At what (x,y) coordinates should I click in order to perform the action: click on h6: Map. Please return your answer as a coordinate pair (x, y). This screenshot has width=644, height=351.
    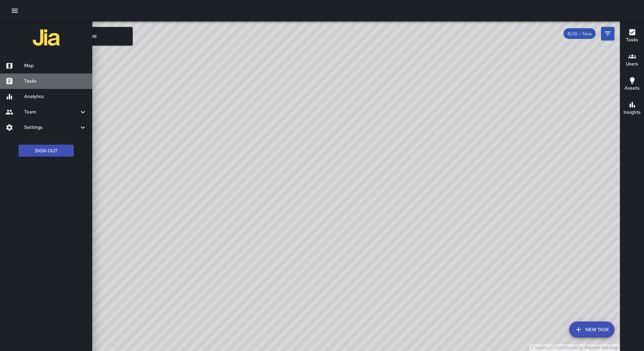
    Looking at the image, I should click on (55, 66).